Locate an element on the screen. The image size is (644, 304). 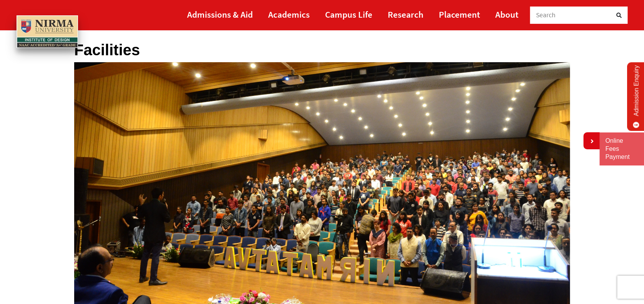
span: Search is located at coordinates (546, 15).